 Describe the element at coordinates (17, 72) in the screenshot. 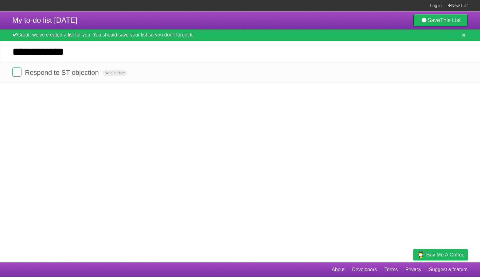

I see `label: Done` at that location.